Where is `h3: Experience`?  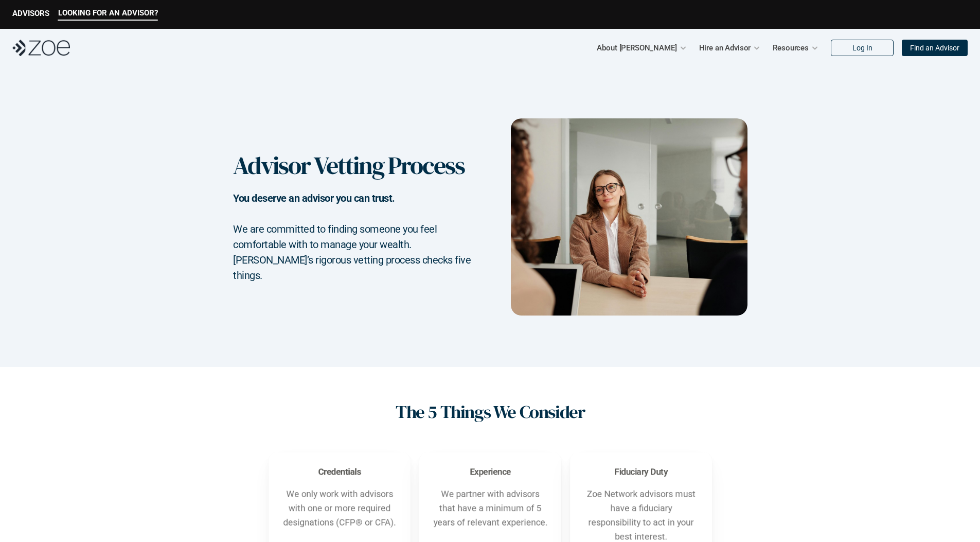 h3: Experience is located at coordinates (490, 471).